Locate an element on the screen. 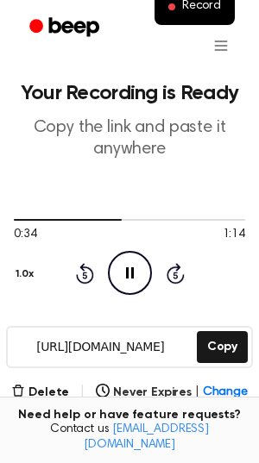  button: Copy is located at coordinates (222, 347).